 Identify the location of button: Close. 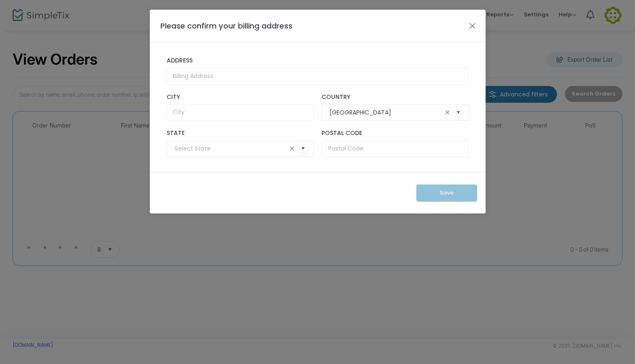
(472, 25).